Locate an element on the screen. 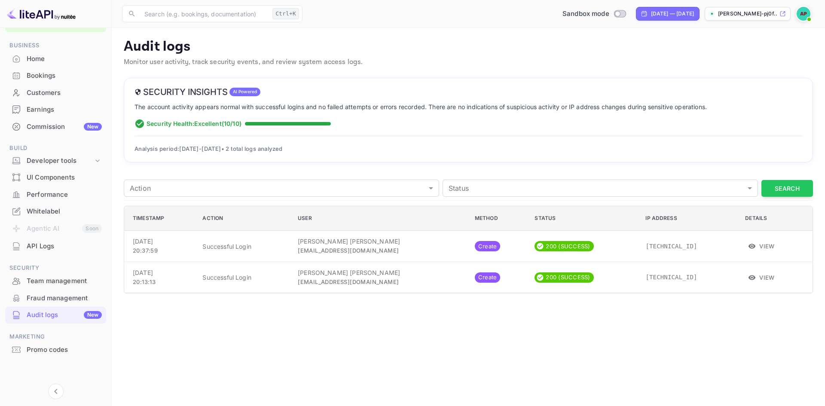 This screenshot has width=825, height=406. span: Security is located at coordinates (55, 268).